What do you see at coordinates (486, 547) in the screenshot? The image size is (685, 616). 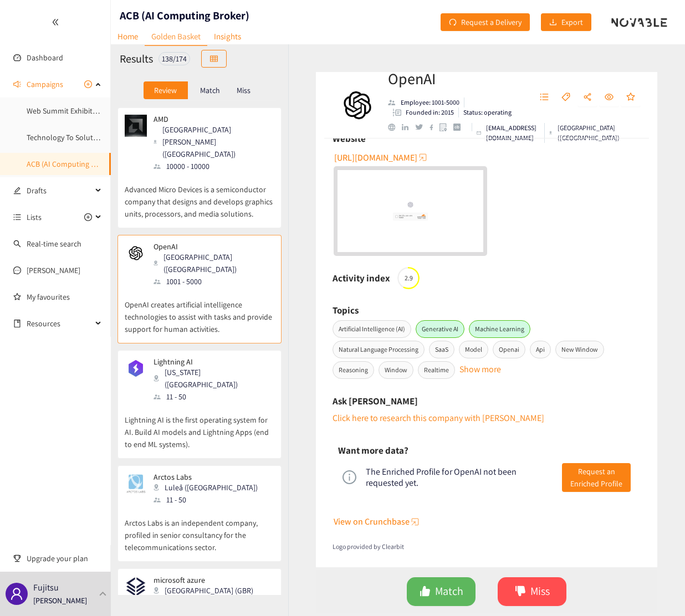 I see `a: Logo provided by Clearbit` at bounding box center [486, 547].